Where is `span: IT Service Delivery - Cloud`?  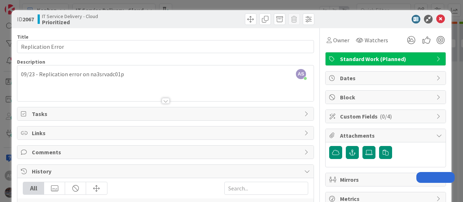 span: IT Service Delivery - Cloud is located at coordinates (70, 16).